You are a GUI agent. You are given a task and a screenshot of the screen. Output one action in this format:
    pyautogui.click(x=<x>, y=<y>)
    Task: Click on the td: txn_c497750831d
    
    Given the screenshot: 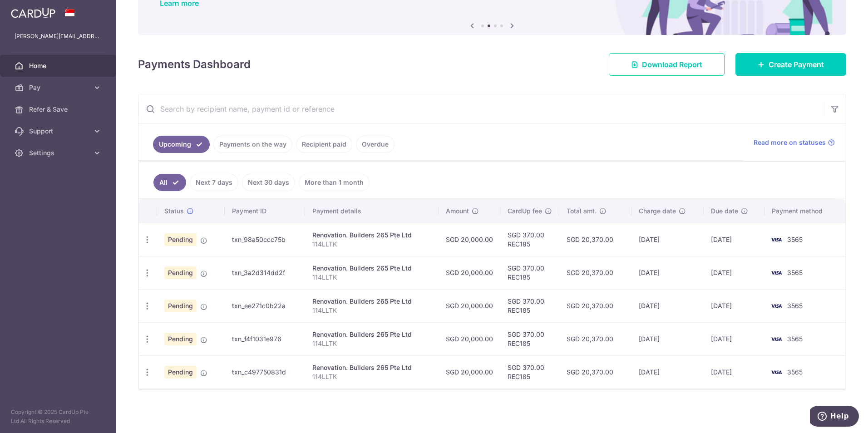 What is the action you would take?
    pyautogui.click(x=264, y=372)
    